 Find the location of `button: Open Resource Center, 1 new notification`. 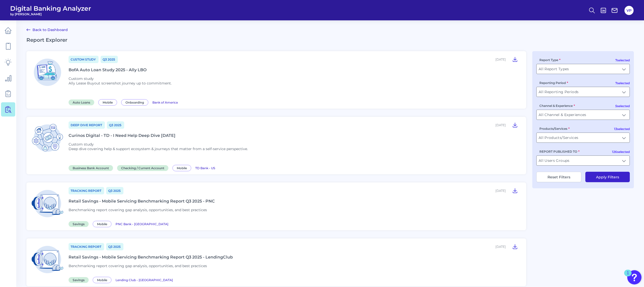

button: Open Resource Center, 1 new notification is located at coordinates (634, 277).